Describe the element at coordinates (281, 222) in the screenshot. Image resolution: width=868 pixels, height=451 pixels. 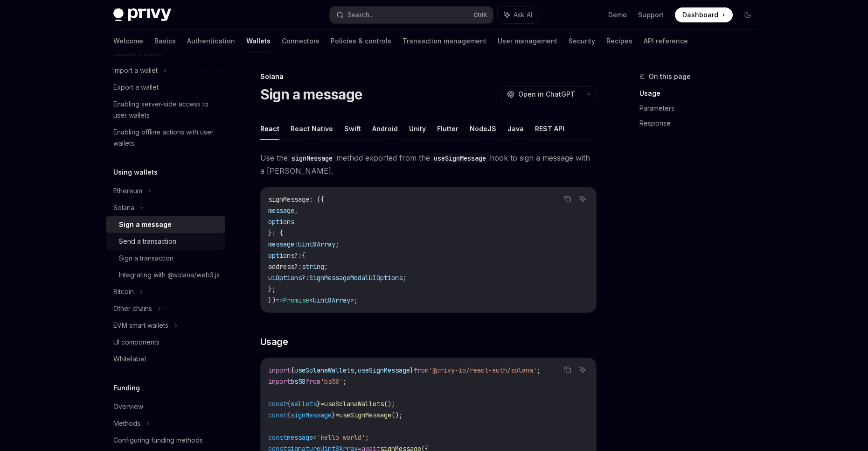
I see `span: options` at that location.